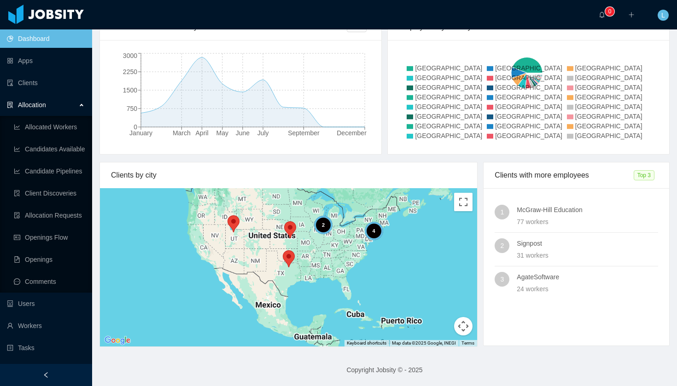 This screenshot has height=386, width=677. I want to click on div: 31 workers, so click(587, 256).